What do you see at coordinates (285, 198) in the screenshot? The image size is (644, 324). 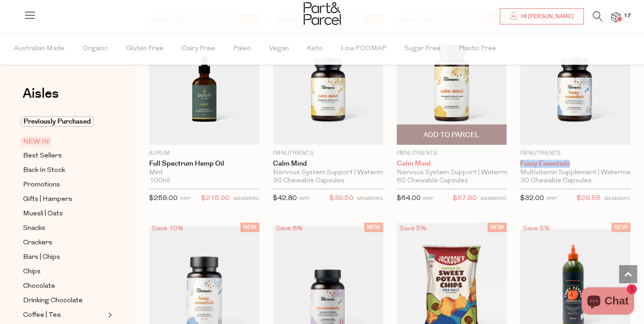 I see `span: $42.80` at bounding box center [285, 198].